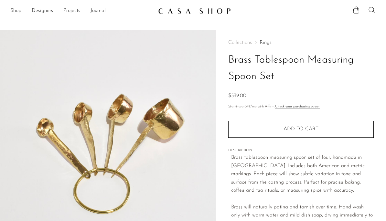  I want to click on span: Collections, so click(240, 43).